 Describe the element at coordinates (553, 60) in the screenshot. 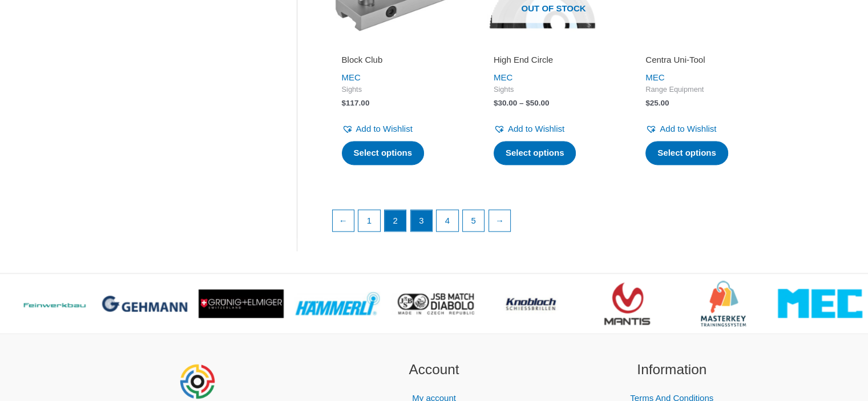

I see `h2: High End Circle` at that location.